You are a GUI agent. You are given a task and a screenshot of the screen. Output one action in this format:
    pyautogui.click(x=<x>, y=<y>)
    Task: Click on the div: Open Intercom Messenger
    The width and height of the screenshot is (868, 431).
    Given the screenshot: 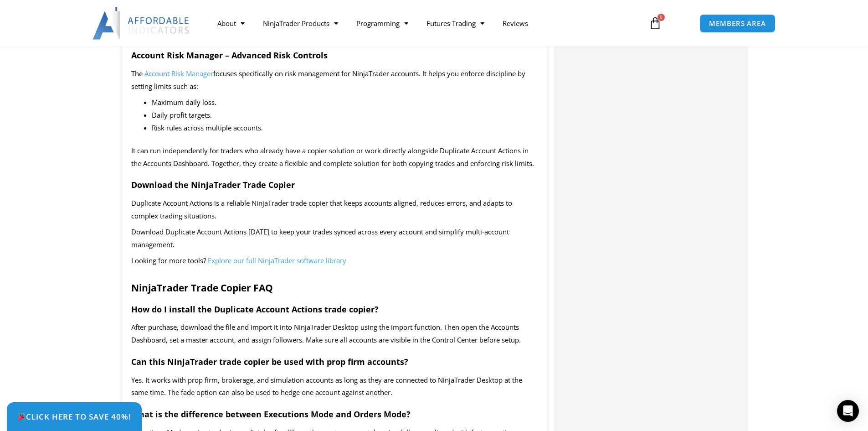 What is the action you would take?
    pyautogui.click(x=848, y=411)
    